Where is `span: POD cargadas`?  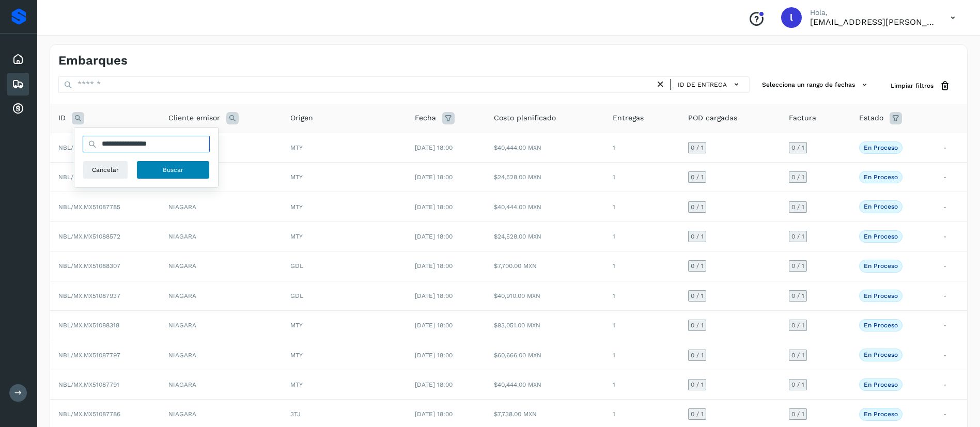
span: POD cargadas is located at coordinates (713, 118).